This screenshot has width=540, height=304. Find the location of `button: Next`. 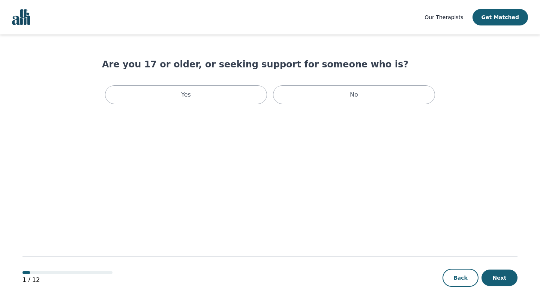

button: Next is located at coordinates (499, 278).